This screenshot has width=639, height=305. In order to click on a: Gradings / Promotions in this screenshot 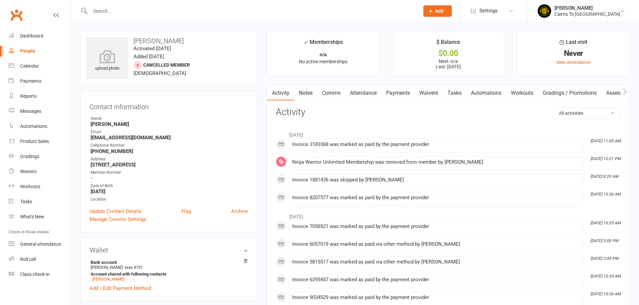, I will do `click(569, 93)`.